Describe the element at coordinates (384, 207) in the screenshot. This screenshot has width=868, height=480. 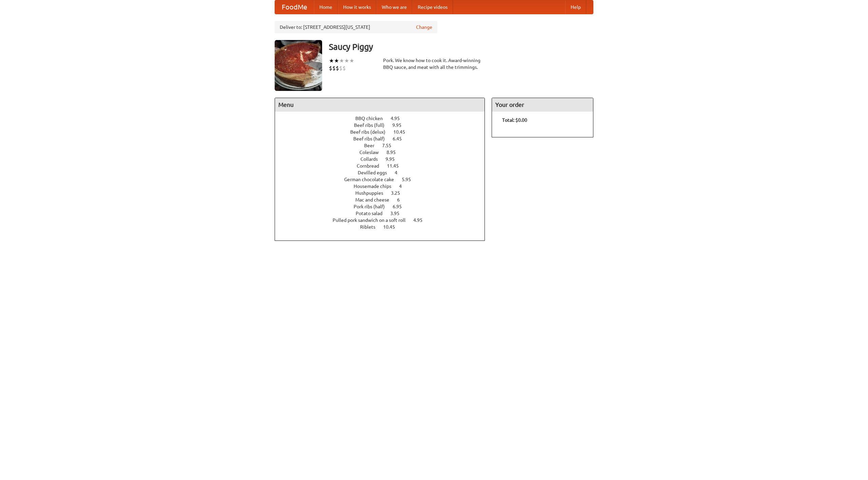
I see `a: Pork ribs (half) 6.95` at that location.